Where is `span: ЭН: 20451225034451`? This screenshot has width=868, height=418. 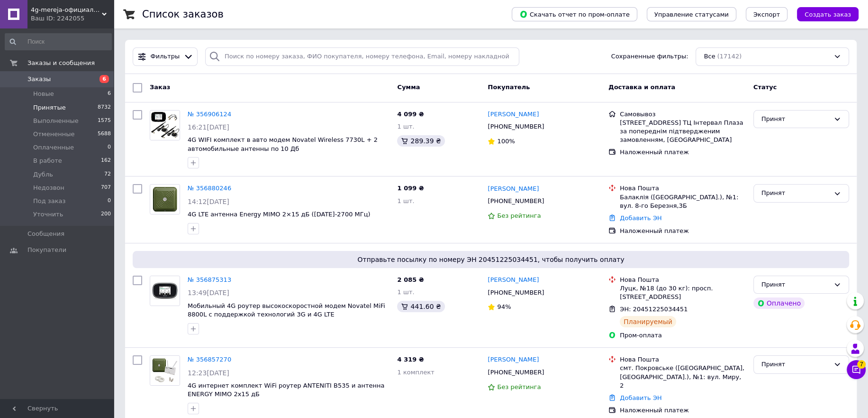
span: ЭН: 20451225034451 is located at coordinates (653, 309).